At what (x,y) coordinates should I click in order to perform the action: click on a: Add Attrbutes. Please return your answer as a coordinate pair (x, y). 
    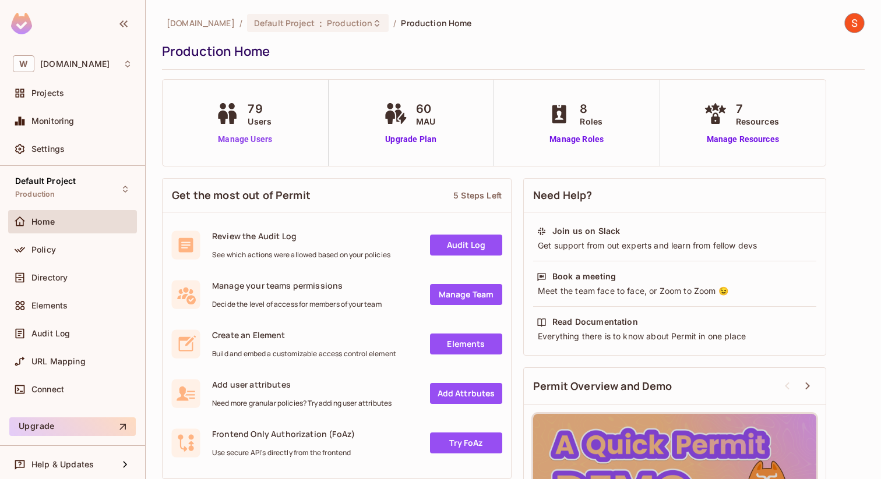
    Looking at the image, I should click on (466, 394).